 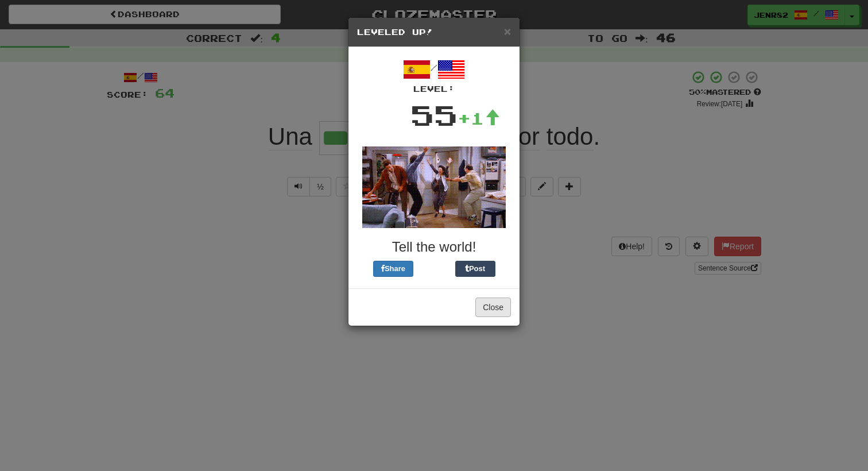 What do you see at coordinates (434, 32) in the screenshot?
I see `h5: Leveled Up!` at bounding box center [434, 32].